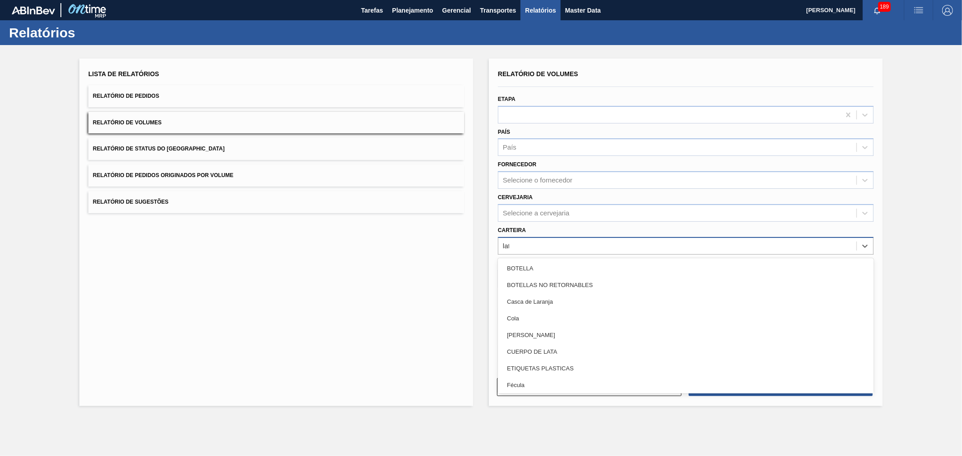 The height and width of the screenshot is (456, 962). What do you see at coordinates (372, 10) in the screenshot?
I see `span: Tarefas` at bounding box center [372, 10].